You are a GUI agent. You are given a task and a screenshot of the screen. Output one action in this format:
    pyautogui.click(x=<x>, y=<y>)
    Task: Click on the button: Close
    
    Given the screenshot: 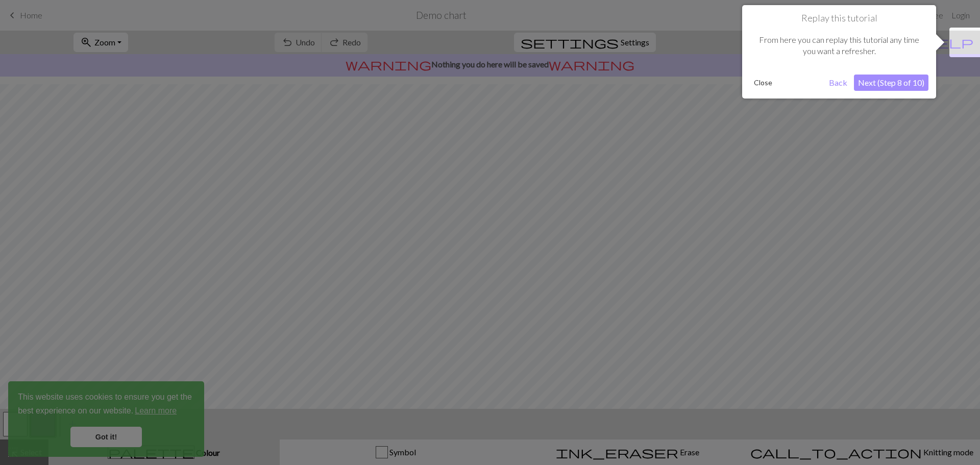 What is the action you would take?
    pyautogui.click(x=763, y=82)
    